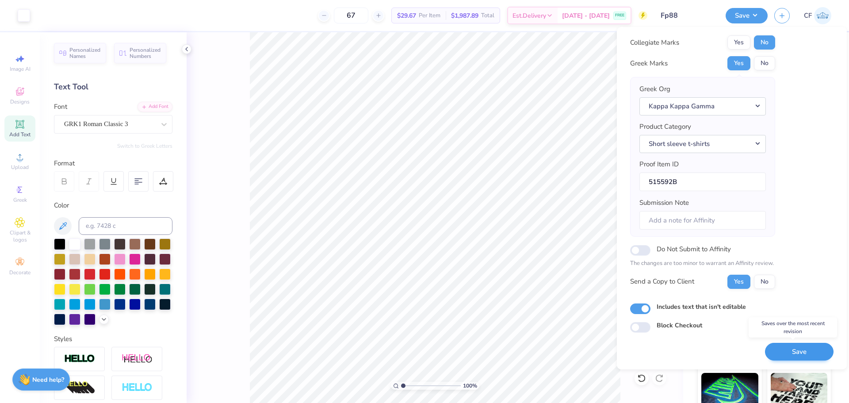 This screenshot has width=849, height=403. Describe the element at coordinates (665, 127) in the screenshot. I see `label: Product Category` at that location.